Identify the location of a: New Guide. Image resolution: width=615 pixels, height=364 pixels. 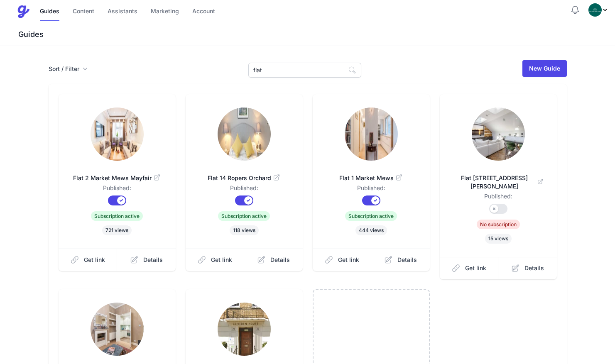
(545, 68).